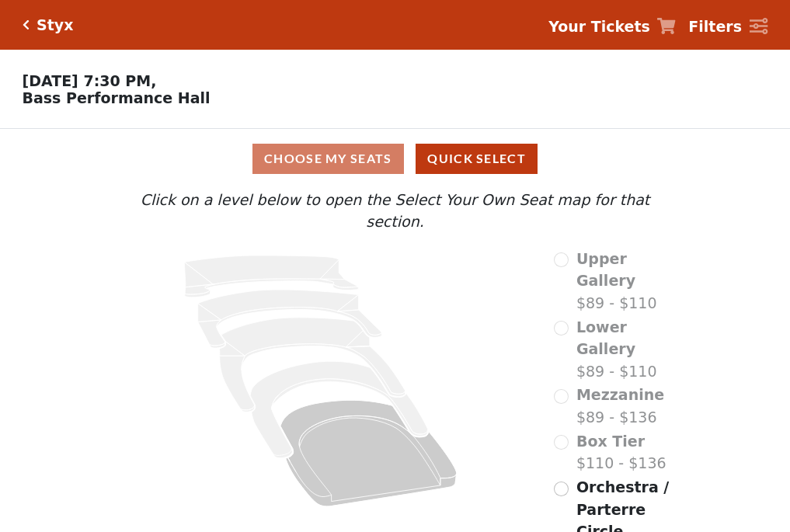 Image resolution: width=790 pixels, height=532 pixels. I want to click on path: Orchestra / Parterre Circle - Seats Available: 225, so click(369, 453).